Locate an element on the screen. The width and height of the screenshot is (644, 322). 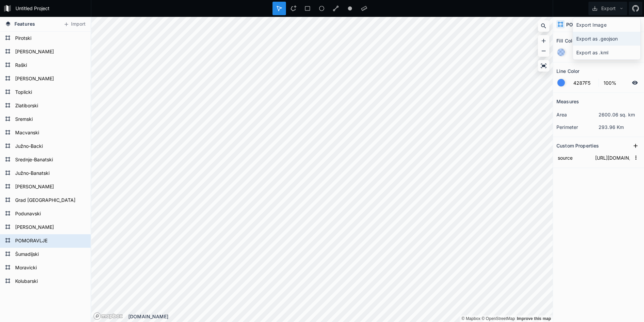
h2: Custom Properties is located at coordinates (577, 146).